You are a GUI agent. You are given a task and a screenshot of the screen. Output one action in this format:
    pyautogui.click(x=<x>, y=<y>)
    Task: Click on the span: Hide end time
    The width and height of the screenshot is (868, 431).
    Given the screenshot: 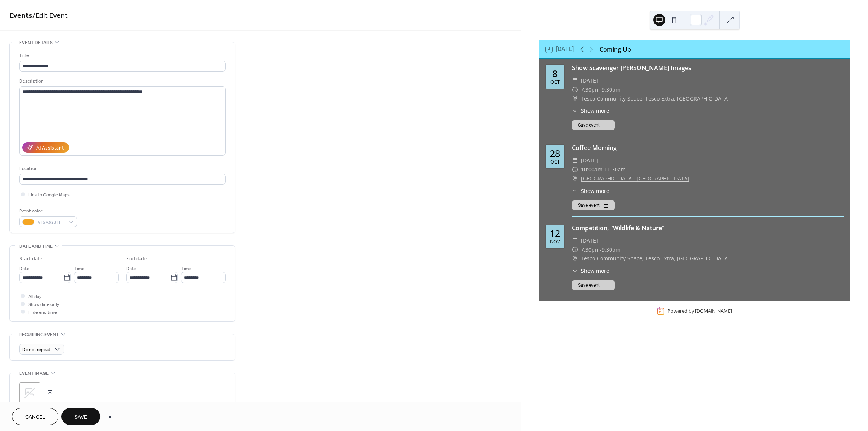 What is the action you would take?
    pyautogui.click(x=43, y=312)
    